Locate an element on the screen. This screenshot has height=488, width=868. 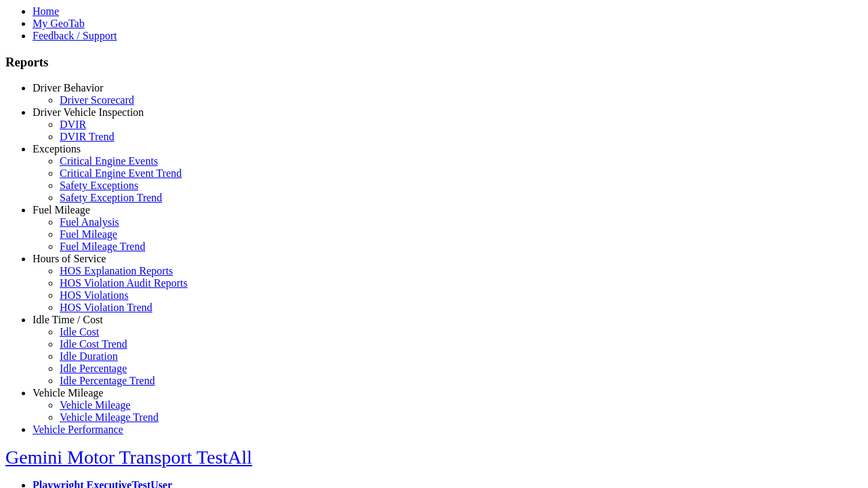
a: Driver Vehicle Inspection is located at coordinates (88, 112).